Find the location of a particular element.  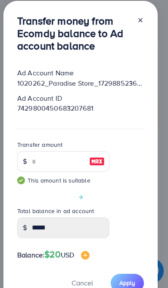

span: Cancel is located at coordinates (82, 283).